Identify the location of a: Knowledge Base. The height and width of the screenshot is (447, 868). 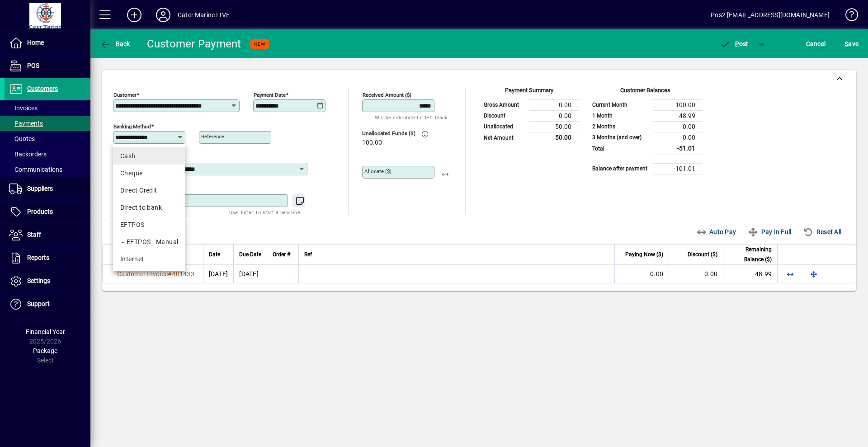
(848, 17).